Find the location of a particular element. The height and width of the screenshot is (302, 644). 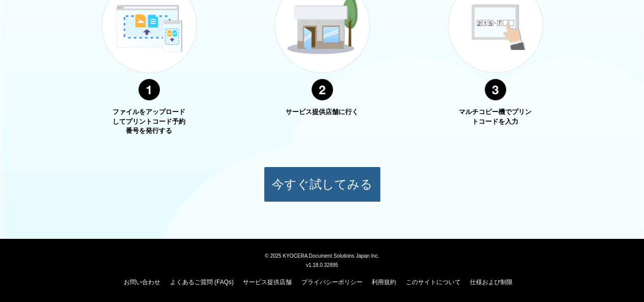

a: お問い合わせ is located at coordinates (142, 283).